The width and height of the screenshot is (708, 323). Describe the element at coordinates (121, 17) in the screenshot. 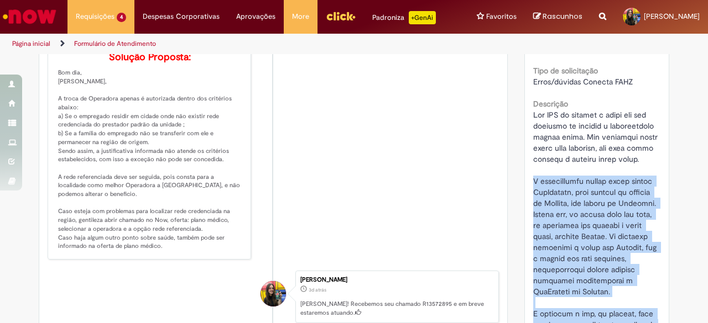

I see `span: 4` at that location.